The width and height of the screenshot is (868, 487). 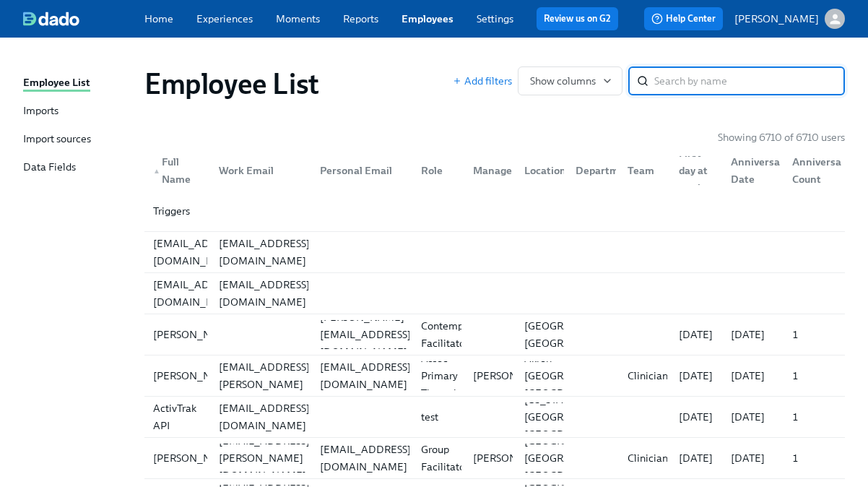 I want to click on div: Data Fields, so click(x=49, y=168).